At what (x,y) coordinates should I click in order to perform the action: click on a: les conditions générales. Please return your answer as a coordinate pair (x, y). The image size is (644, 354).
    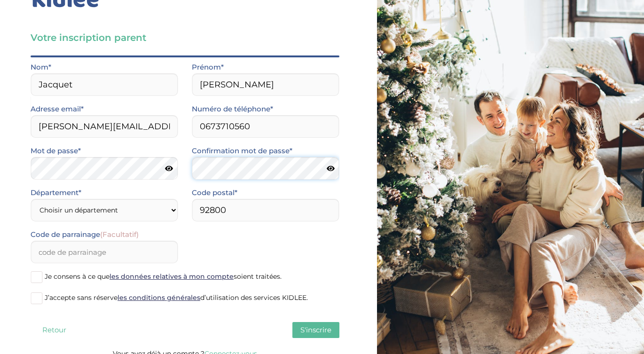
    Looking at the image, I should click on (159, 298).